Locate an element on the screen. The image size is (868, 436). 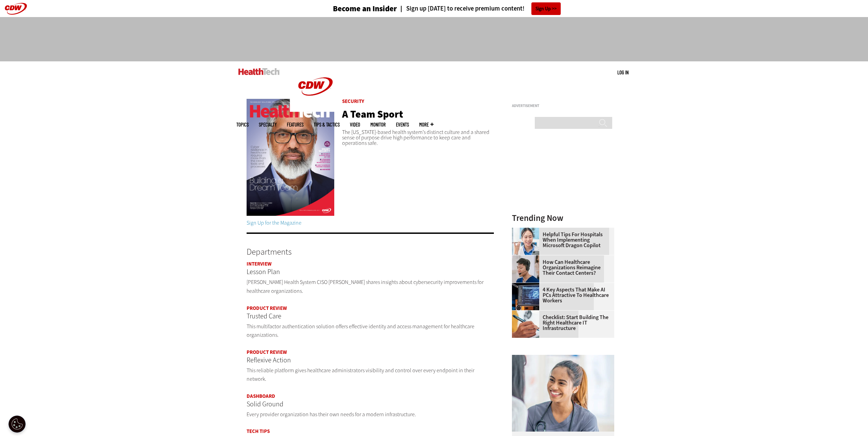
p: Lesson Plan is located at coordinates (371, 272).